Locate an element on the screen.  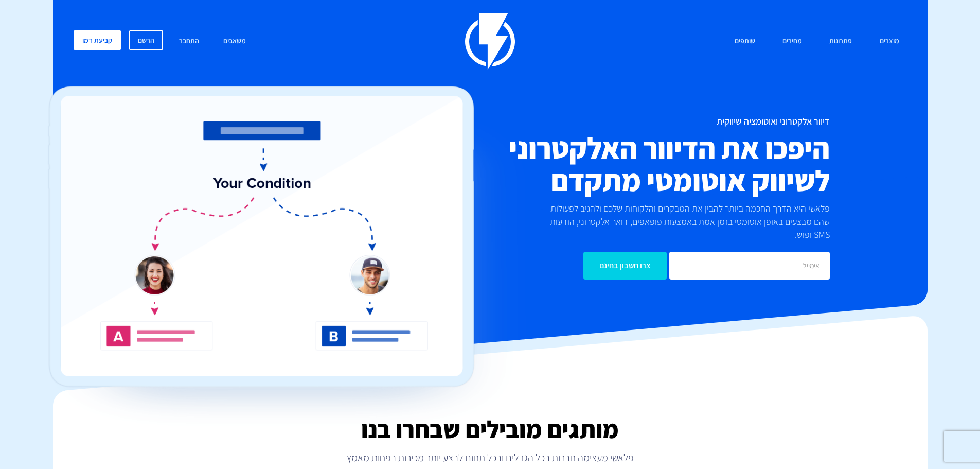
h2: היפכו את הדיוור האלקטרוני לשיווק אוטומטי מתקדם is located at coordinates (630, 164).